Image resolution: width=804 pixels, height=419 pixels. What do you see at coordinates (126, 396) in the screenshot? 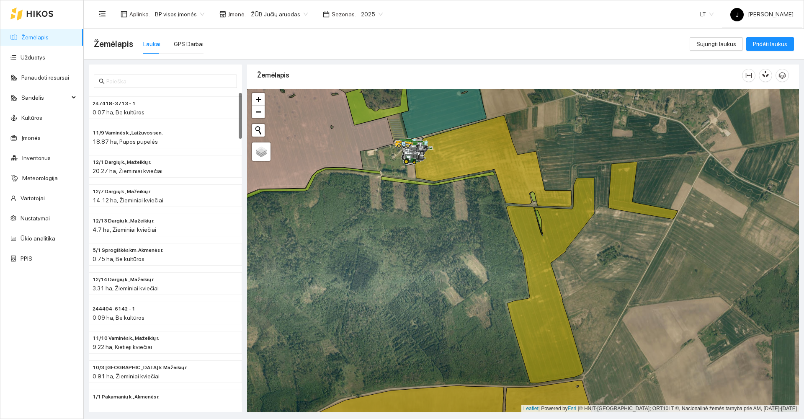
I see `span: 1/1 Pakamanių k., Akmenės r.` at bounding box center [126, 396].